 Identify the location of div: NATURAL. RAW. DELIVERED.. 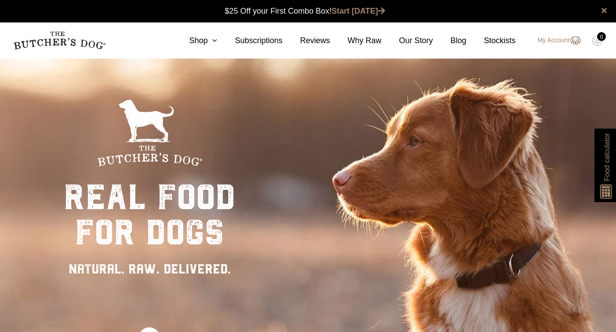
(150, 268).